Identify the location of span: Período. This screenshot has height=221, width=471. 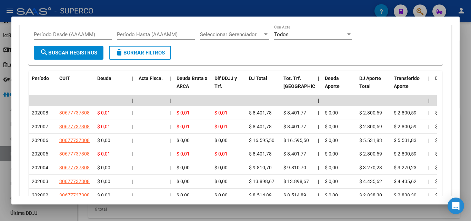
(40, 78).